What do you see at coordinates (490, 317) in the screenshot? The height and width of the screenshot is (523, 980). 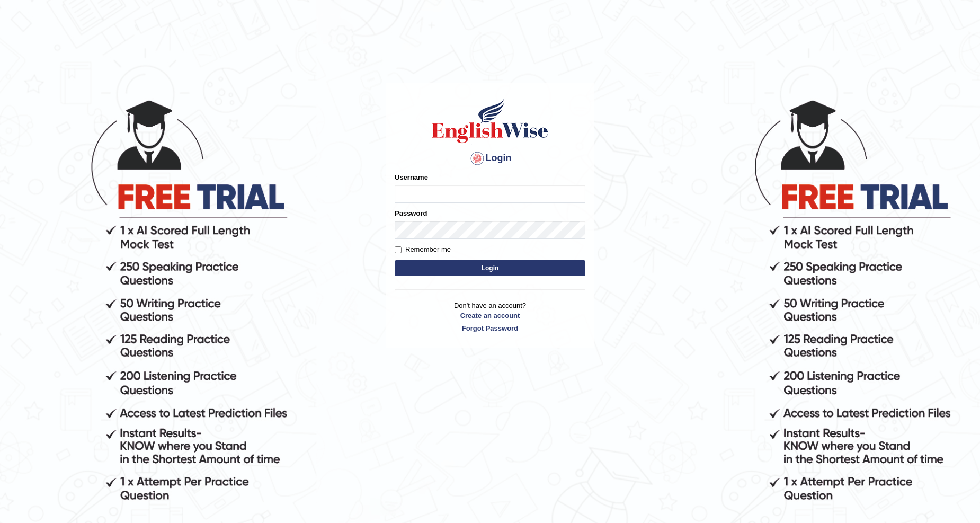 I see `p: Don't have an account?` at bounding box center [490, 317].